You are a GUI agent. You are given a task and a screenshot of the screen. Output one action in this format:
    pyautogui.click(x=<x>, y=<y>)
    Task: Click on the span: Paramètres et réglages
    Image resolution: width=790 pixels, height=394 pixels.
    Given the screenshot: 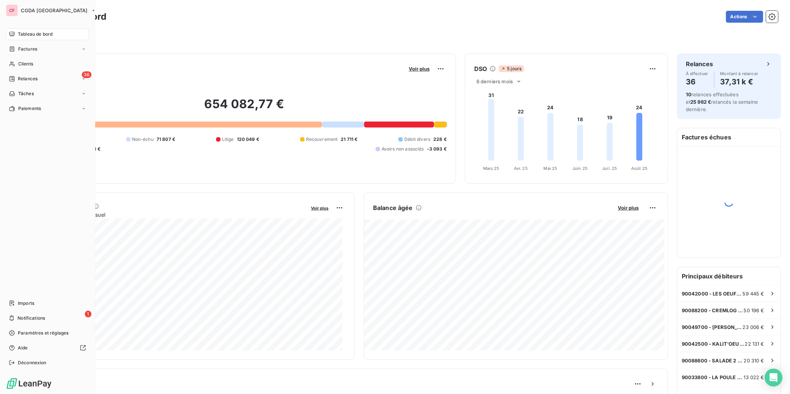 What is the action you would take?
    pyautogui.click(x=43, y=333)
    